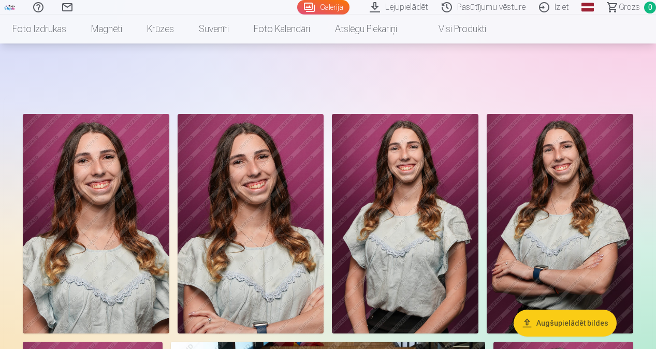  What do you see at coordinates (282, 29) in the screenshot?
I see `a: Foto kalendāri` at bounding box center [282, 29].